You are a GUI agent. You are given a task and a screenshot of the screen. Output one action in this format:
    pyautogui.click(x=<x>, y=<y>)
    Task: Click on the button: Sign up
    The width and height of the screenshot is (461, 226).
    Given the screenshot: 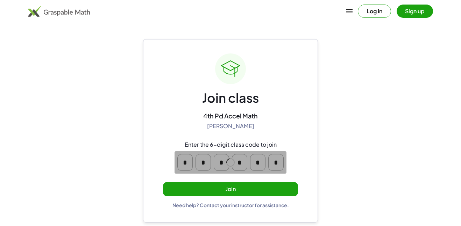 What is the action you would take?
    pyautogui.click(x=414, y=11)
    